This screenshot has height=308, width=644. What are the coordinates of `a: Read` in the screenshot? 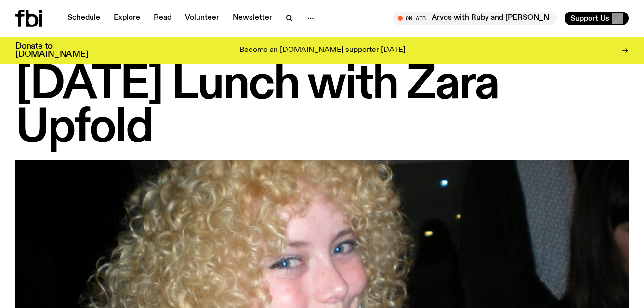 It's located at (162, 19).